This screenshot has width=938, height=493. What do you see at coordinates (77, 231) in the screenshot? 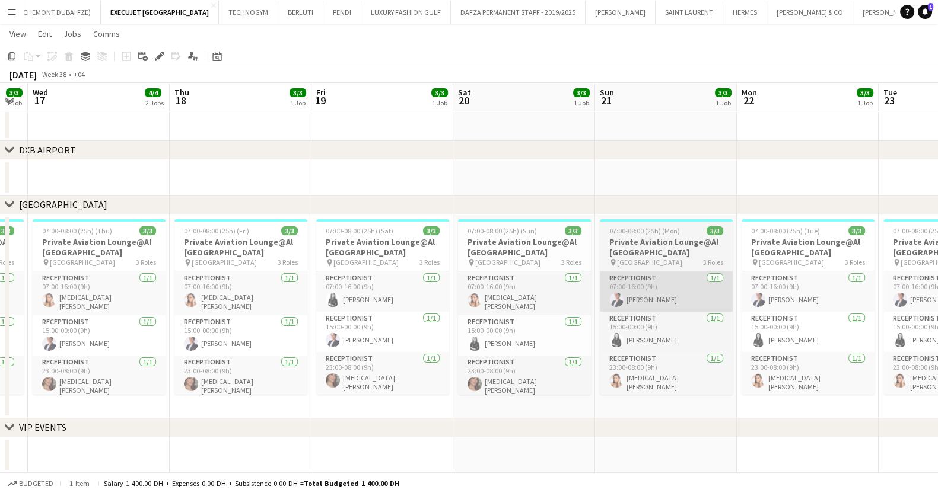
I see `span: 07:00-08:00 (25h) (Thu)` at bounding box center [77, 231].